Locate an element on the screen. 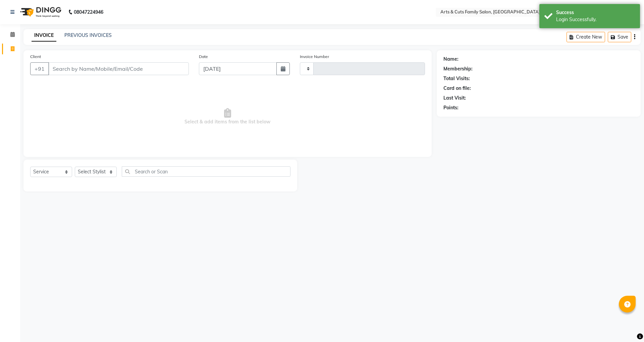 The height and width of the screenshot is (342, 644). div: Points: is located at coordinates (451, 108).